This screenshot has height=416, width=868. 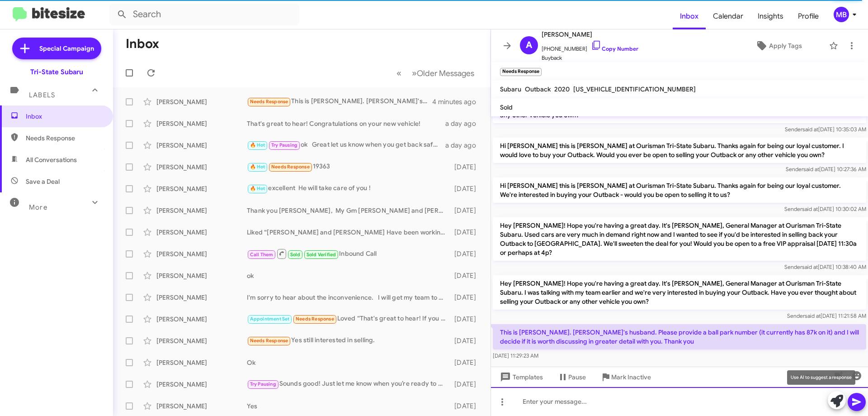 What do you see at coordinates (67, 49) in the screenshot?
I see `span: Special Campaign` at bounding box center [67, 49].